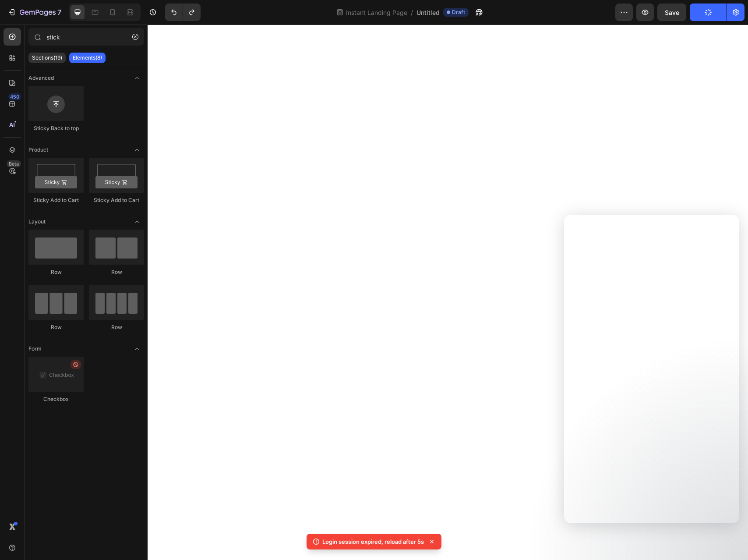 The width and height of the screenshot is (748, 560). I want to click on span: Form, so click(35, 348).